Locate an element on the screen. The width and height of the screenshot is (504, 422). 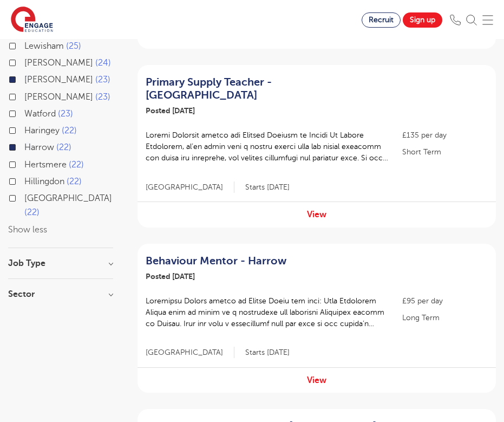
span: Haringey is located at coordinates (42, 131).